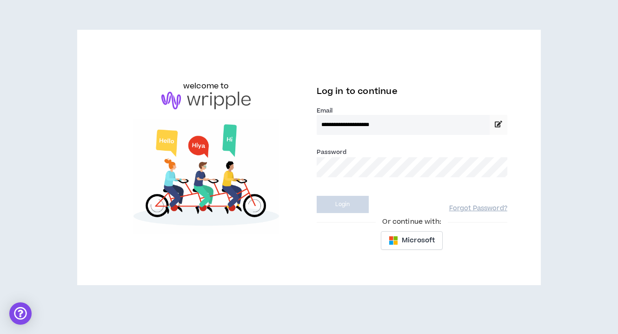 Image resolution: width=618 pixels, height=334 pixels. Describe the element at coordinates (357, 91) in the screenshot. I see `span: Log in to continue` at that location.